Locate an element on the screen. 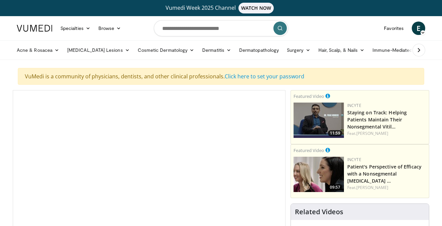  a: Dermatopathology is located at coordinates (259, 50).